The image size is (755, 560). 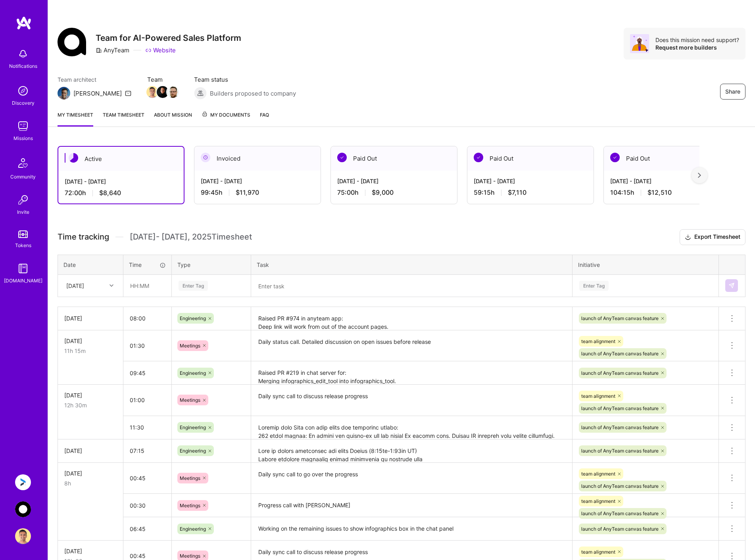 What do you see at coordinates (212, 265) in the screenshot?
I see `th: Type` at bounding box center [212, 265].